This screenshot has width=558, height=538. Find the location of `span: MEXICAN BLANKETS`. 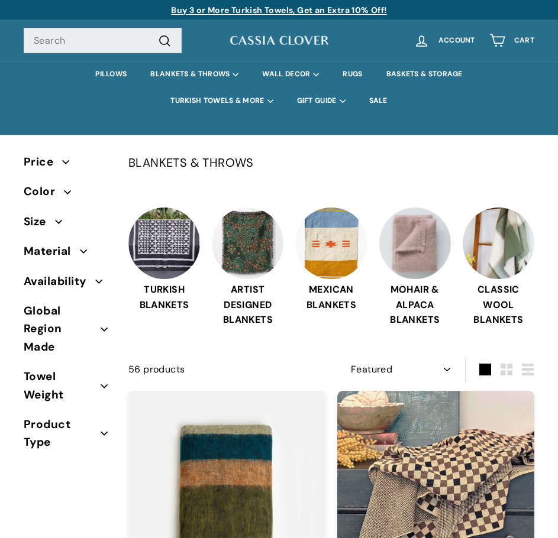

span: MEXICAN BLANKETS is located at coordinates (331, 297).